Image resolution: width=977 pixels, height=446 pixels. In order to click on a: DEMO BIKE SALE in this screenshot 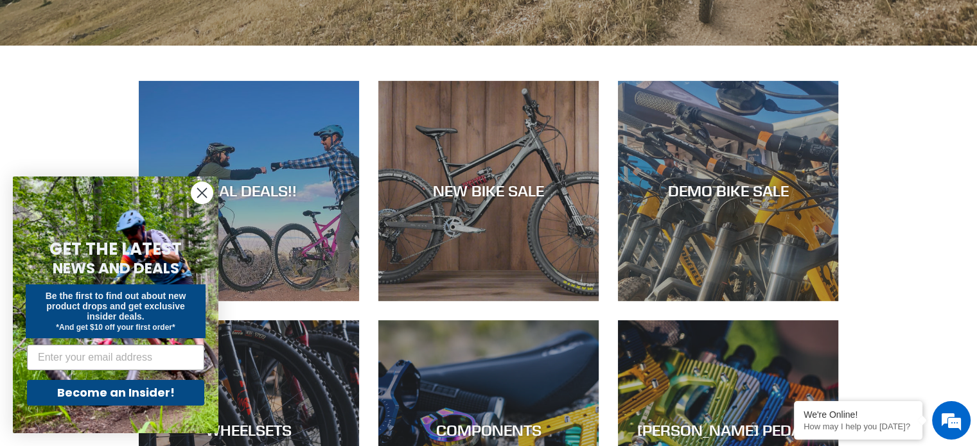, I will do `click(727, 191)`.